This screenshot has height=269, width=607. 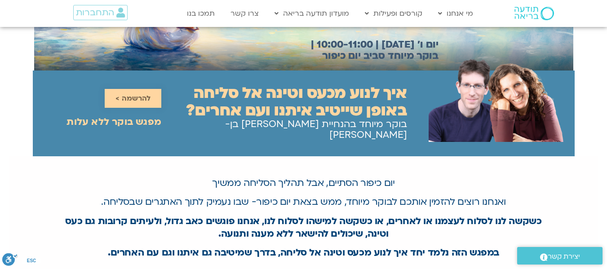 I want to click on h2: איך לנוע מכעס וטינה אל סליחה באופן שייטיב איתנו ועם אחרים?, so click(x=284, y=102).